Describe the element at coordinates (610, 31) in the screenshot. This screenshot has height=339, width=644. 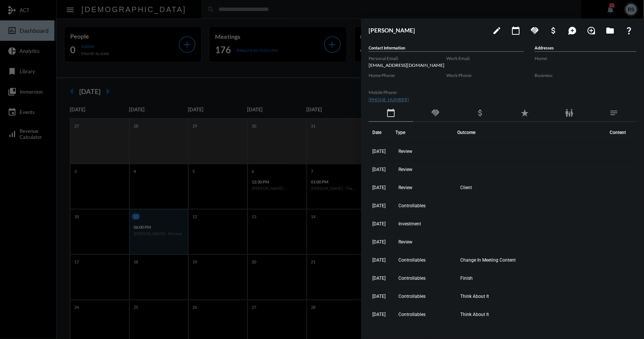
I see `mat-icon: folder` at that location.